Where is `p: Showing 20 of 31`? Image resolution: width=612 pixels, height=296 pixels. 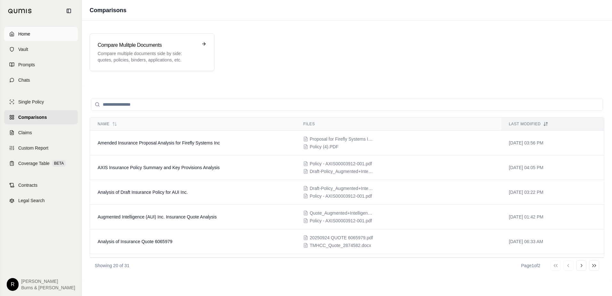
p: Showing 20 of 31 is located at coordinates (112, 265).